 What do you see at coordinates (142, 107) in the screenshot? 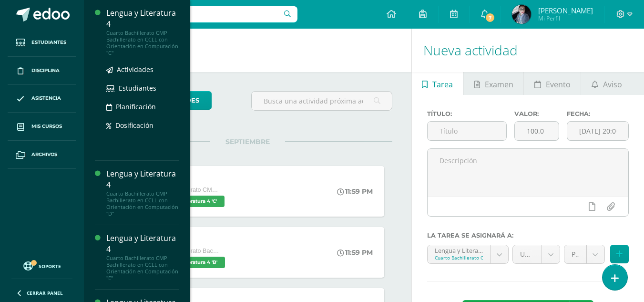
I see `a: Planificación` at bounding box center [142, 107].